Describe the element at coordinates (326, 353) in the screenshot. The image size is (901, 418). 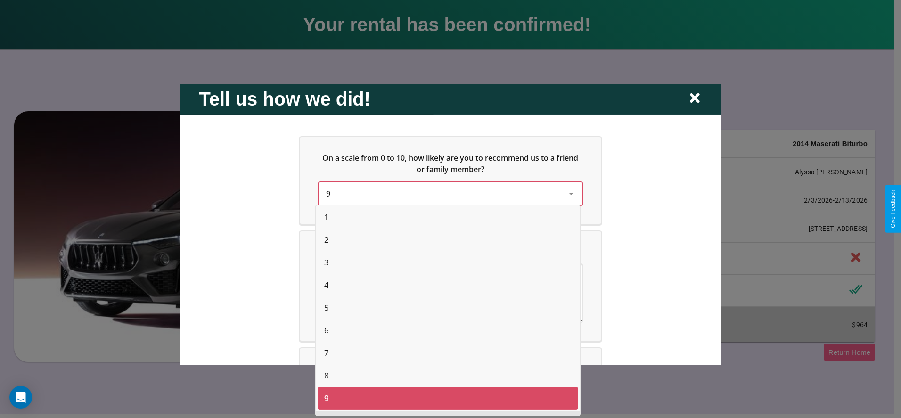
I see `span: 7` at that location.